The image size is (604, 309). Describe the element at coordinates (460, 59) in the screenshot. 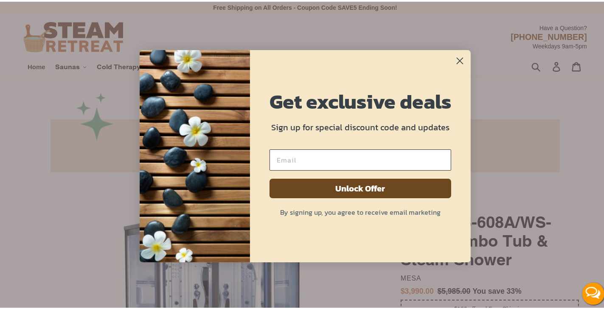

I see `button: Close dialog` at that location.